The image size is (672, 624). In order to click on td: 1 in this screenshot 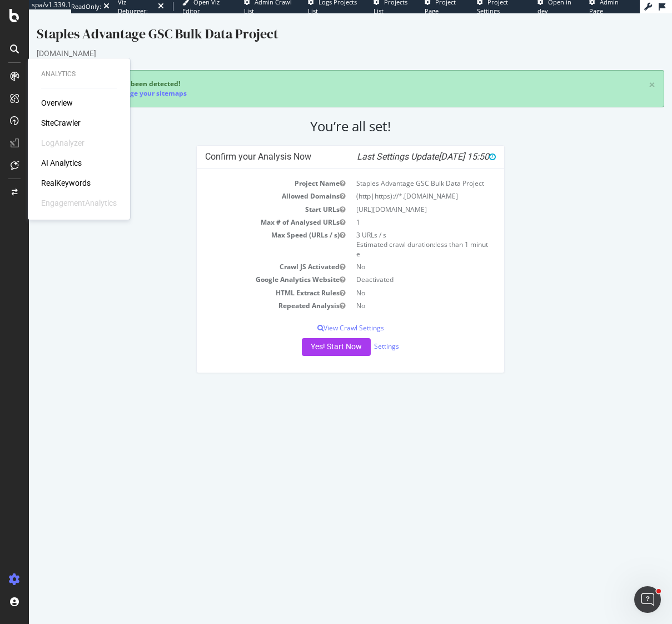, I will do `click(394, 209)`.